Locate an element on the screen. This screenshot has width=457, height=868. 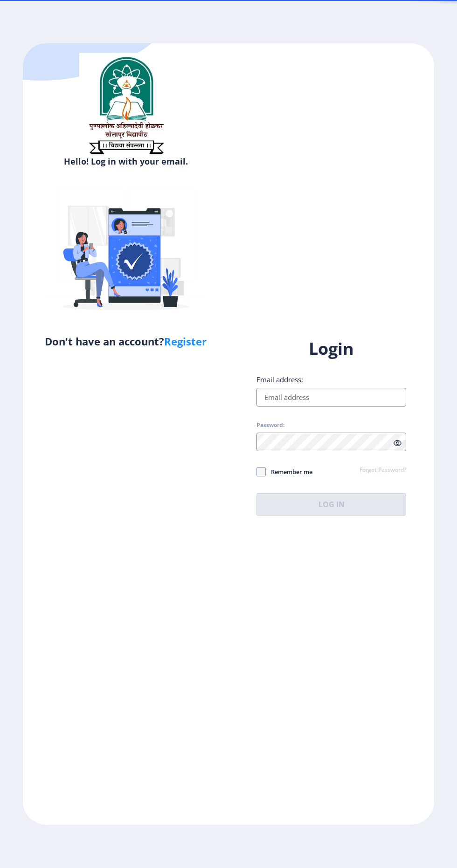
input: Email address is located at coordinates (331, 397).